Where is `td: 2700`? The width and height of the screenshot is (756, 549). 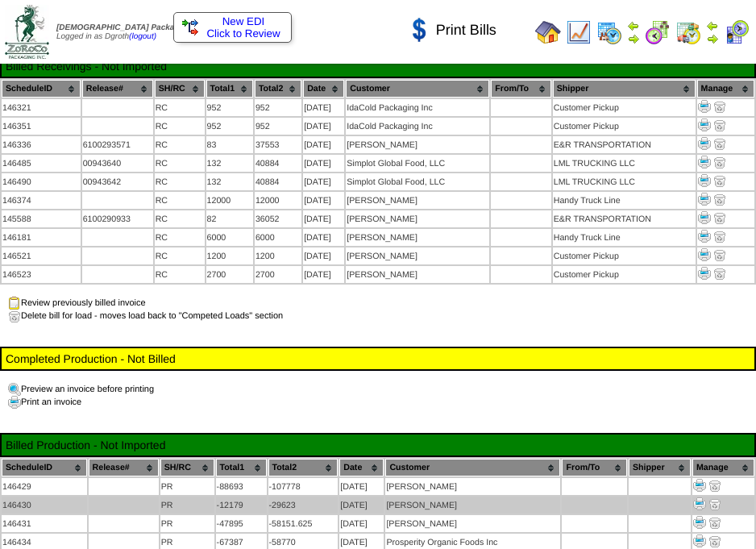 td: 2700 is located at coordinates (278, 274).